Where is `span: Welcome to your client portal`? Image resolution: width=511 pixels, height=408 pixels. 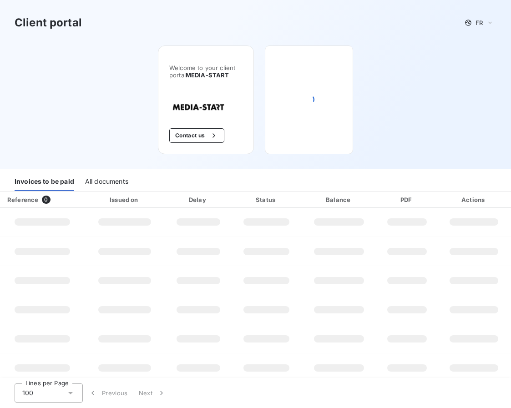 span: Welcome to your client portal is located at coordinates (206, 71).